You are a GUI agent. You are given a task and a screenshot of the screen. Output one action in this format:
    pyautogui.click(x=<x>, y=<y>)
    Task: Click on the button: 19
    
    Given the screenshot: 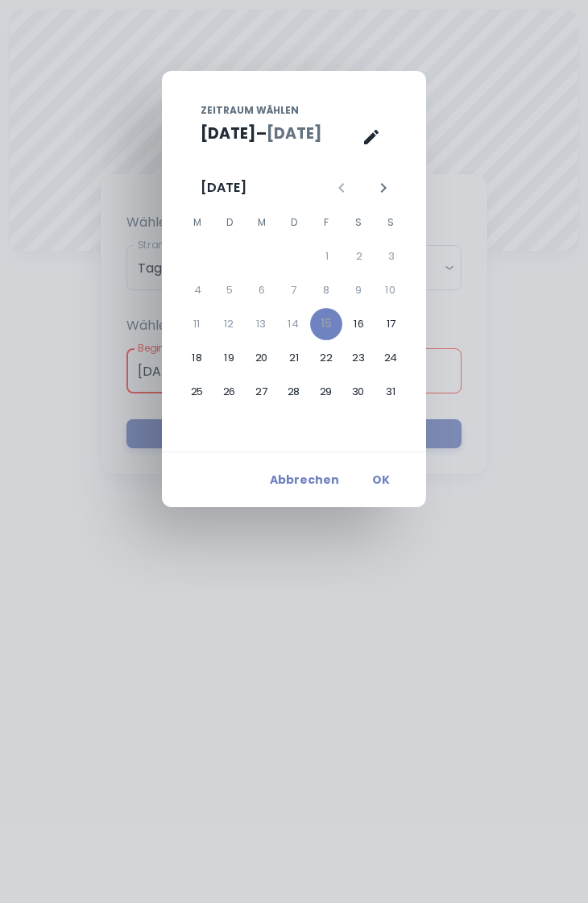 What is the action you would take?
    pyautogui.click(x=229, y=358)
    